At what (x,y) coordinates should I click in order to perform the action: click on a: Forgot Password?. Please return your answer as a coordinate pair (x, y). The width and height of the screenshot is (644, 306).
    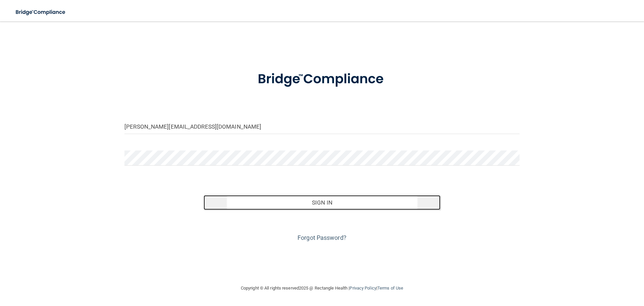
    Looking at the image, I should click on (322, 237).